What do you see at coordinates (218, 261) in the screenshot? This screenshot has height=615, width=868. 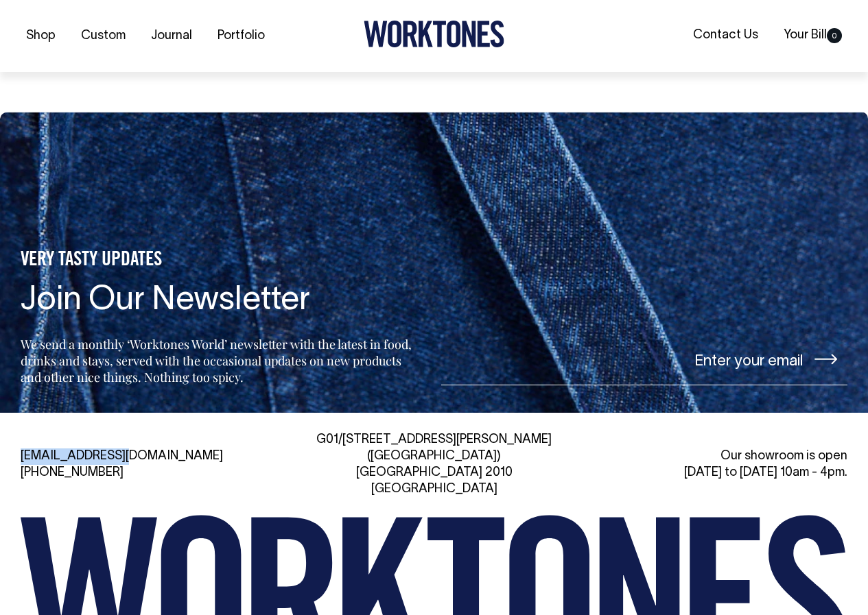 I see `h5: VERY TASTY UPDATES` at bounding box center [218, 261].